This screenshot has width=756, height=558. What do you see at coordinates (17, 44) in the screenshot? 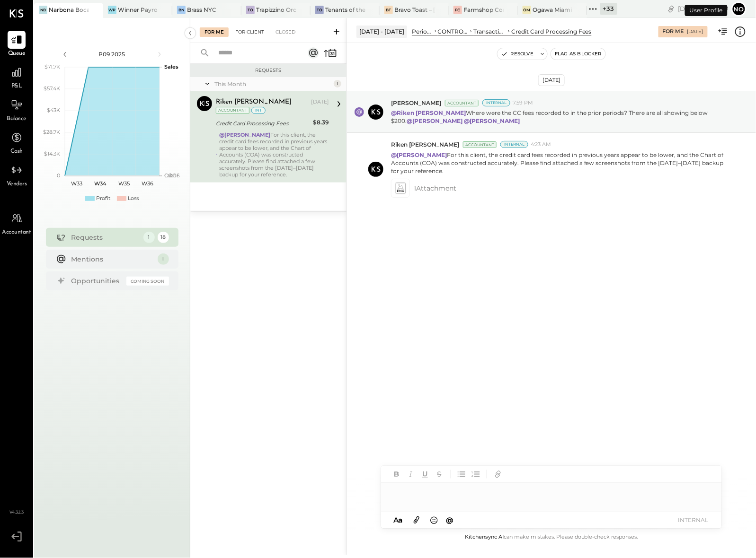
I see `a: Queue` at bounding box center [17, 44].